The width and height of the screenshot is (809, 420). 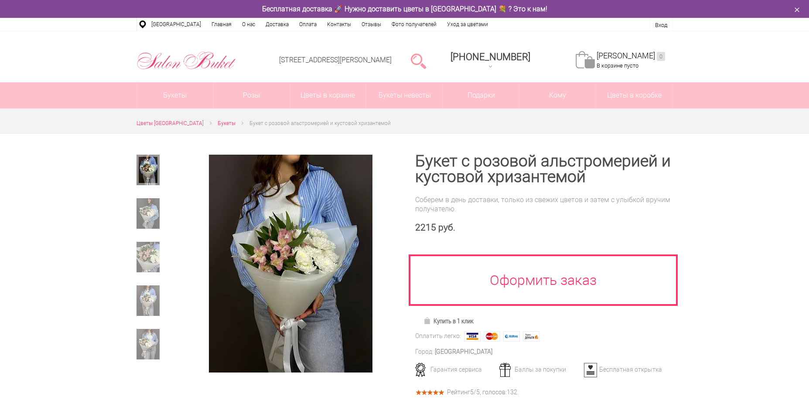 What do you see at coordinates (404, 95) in the screenshot?
I see `a: Букеты невесты` at bounding box center [404, 95].